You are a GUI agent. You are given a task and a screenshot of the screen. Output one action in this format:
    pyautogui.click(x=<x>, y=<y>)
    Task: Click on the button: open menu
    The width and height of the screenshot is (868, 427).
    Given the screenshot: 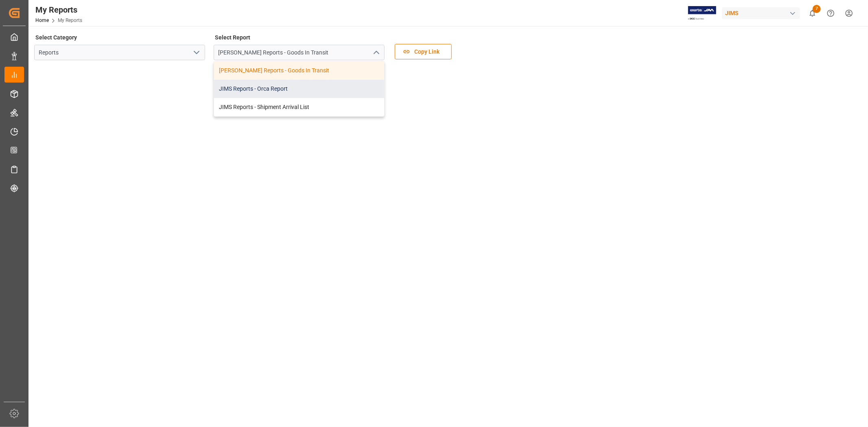 What is the action you would take?
    pyautogui.click(x=196, y=52)
    